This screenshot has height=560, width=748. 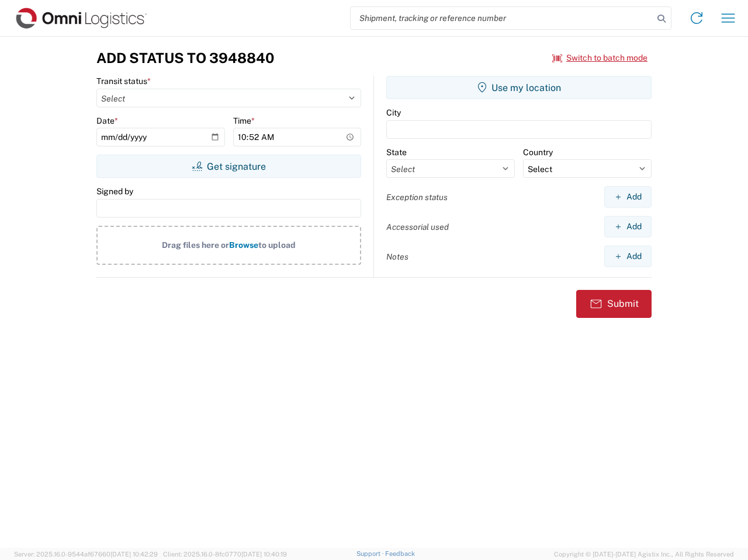 What do you see at coordinates (397, 257) in the screenshot?
I see `label: Notes` at bounding box center [397, 257].